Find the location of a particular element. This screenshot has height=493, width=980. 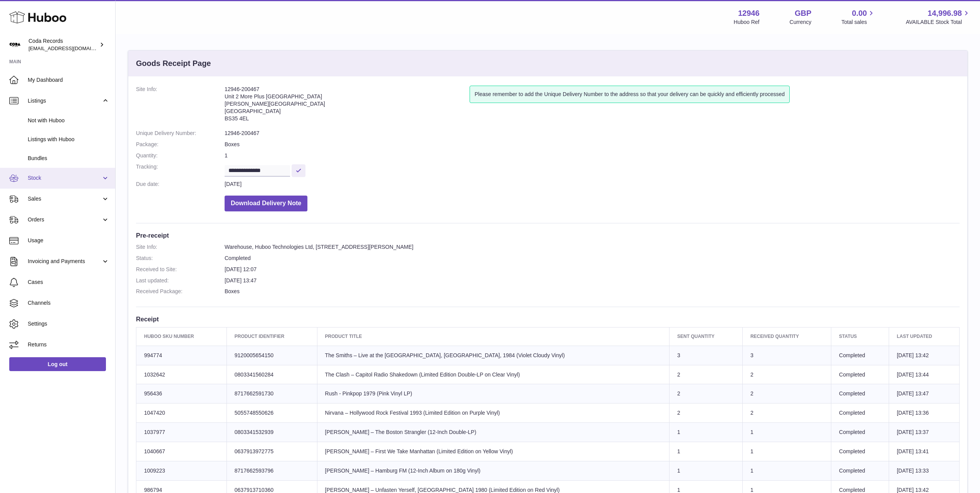

dt: Status: is located at coordinates (180, 258).